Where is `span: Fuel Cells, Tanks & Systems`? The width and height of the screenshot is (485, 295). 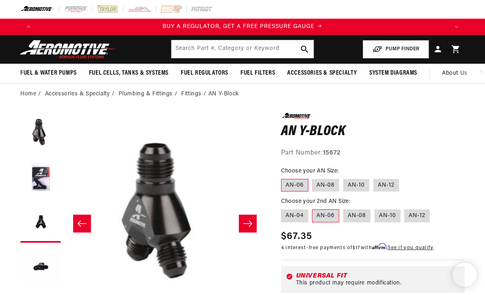 span: Fuel Cells, Tanks & Systems is located at coordinates (129, 73).